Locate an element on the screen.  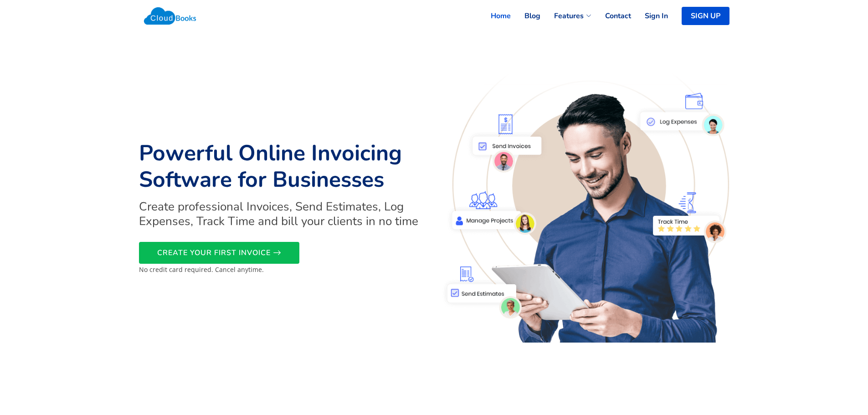
a: SIGN UP is located at coordinates (705, 16).